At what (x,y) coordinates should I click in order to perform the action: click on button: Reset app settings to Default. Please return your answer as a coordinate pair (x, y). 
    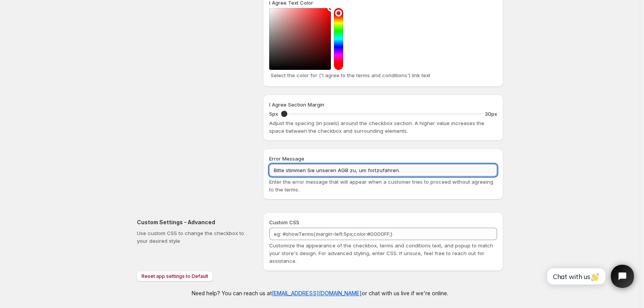
    Looking at the image, I should click on (174, 276).